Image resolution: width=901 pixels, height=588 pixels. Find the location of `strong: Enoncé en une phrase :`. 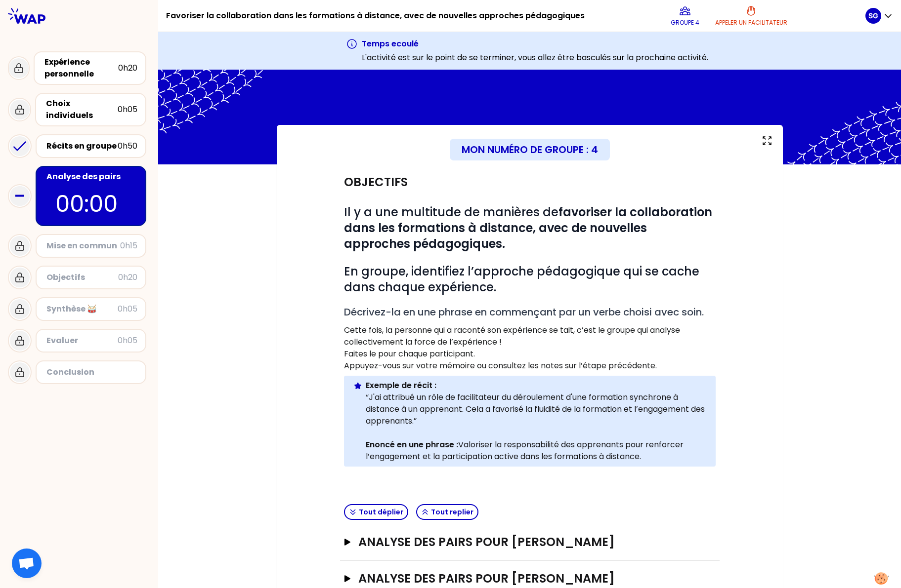

strong: Enoncé en une phrase : is located at coordinates (412, 444).